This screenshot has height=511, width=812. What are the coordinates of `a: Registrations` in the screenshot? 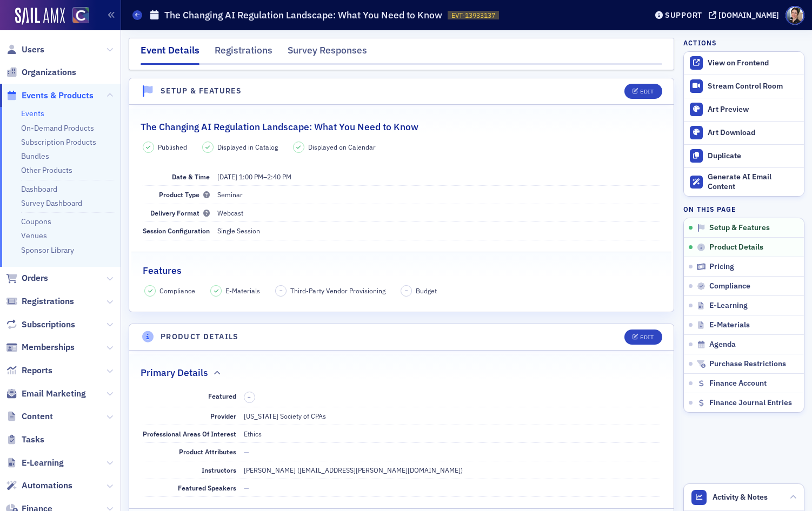 It's located at (40, 301).